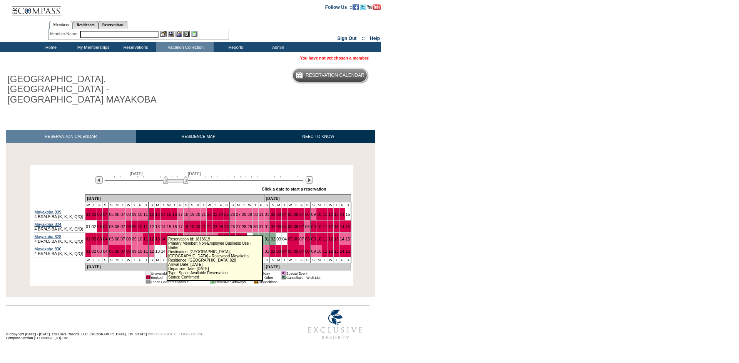  Describe the element at coordinates (303, 273) in the screenshot. I see `td: Special Event` at that location.